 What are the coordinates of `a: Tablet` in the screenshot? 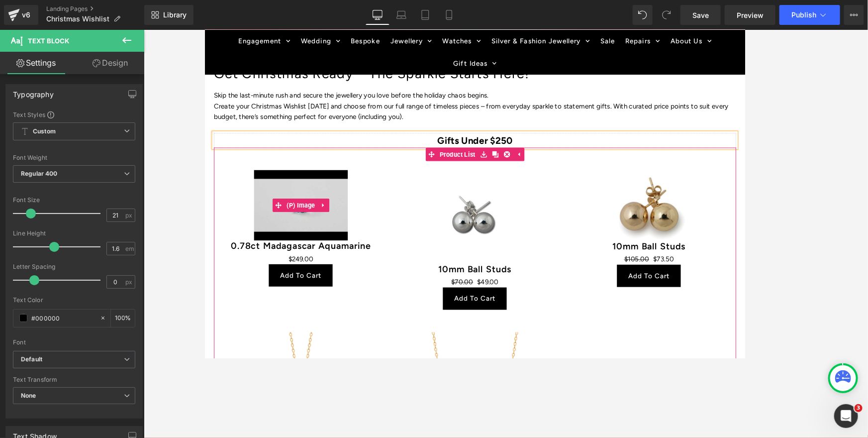 It's located at (425, 15).